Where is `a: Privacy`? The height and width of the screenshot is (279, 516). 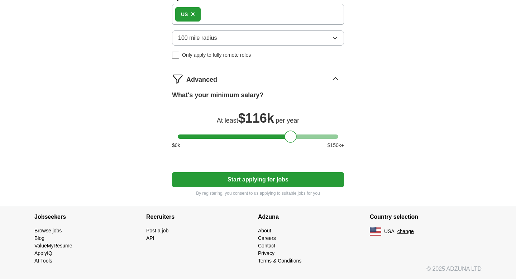
a: Privacy is located at coordinates (266, 253).